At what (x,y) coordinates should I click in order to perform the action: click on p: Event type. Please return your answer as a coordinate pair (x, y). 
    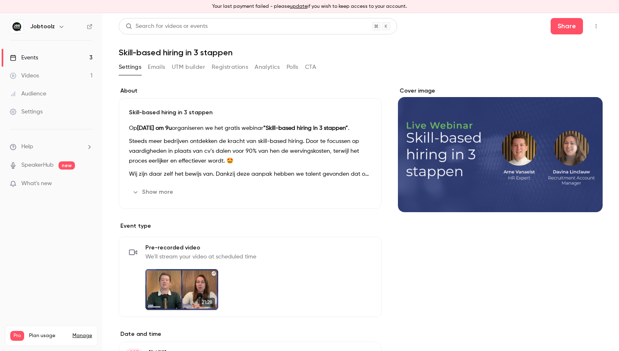
    Looking at the image, I should click on (250, 226).